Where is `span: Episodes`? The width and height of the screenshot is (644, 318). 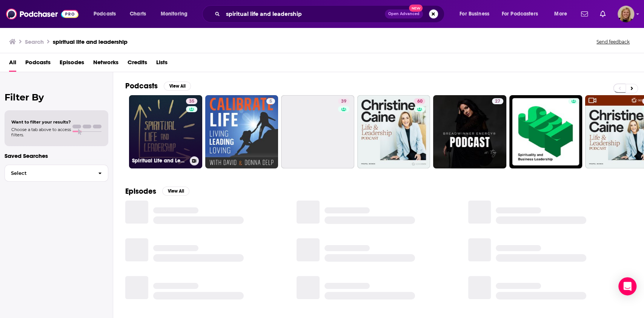 span: Episodes is located at coordinates (72, 64).